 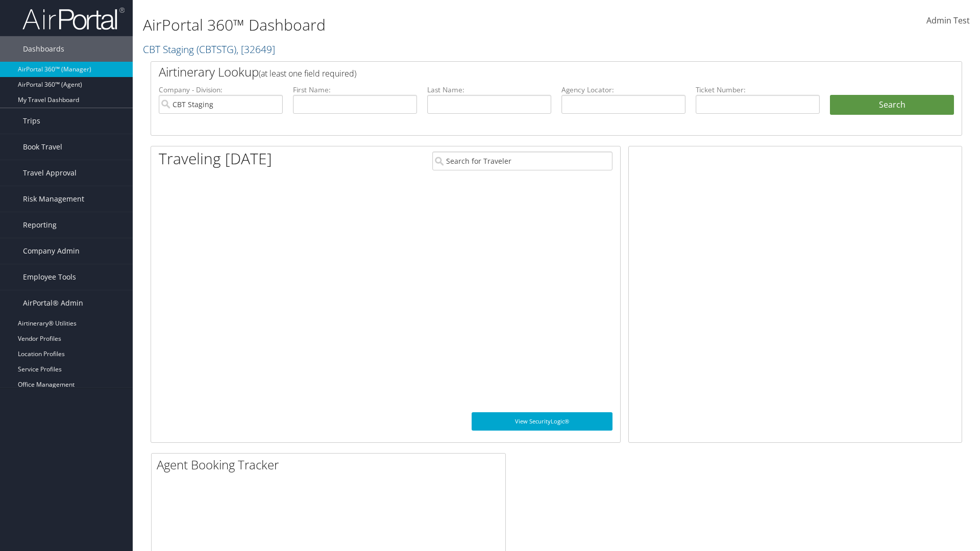 What do you see at coordinates (307, 73) in the screenshot?
I see `span: (at least one field required)` at bounding box center [307, 73].